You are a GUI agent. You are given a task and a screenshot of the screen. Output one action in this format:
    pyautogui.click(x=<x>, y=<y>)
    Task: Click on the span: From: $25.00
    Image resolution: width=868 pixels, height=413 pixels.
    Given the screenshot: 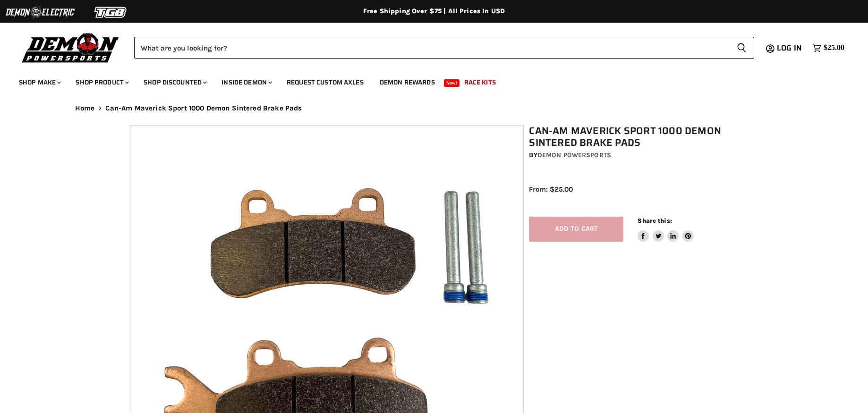 What is the action you would take?
    pyautogui.click(x=551, y=189)
    